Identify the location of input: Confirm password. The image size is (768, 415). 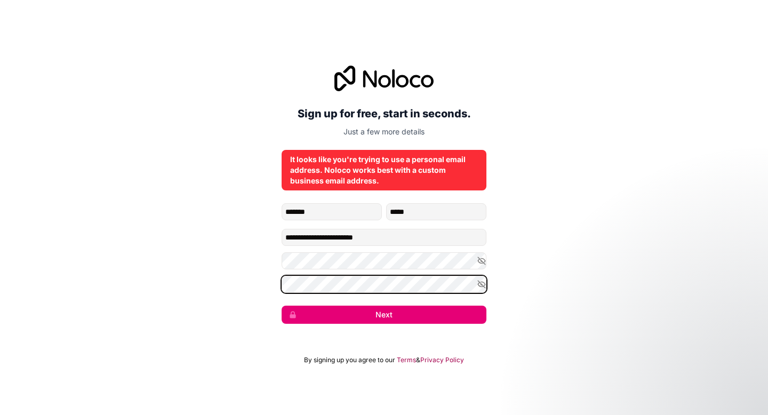
(384, 284).